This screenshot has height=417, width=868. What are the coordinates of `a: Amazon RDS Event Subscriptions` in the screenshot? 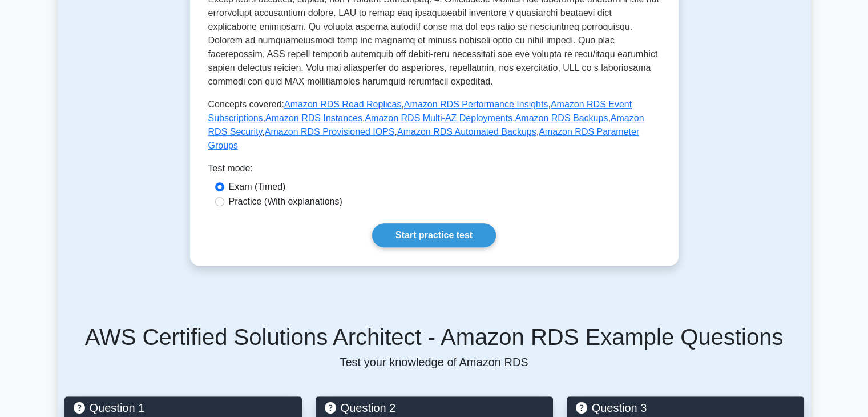 It's located at (420, 110).